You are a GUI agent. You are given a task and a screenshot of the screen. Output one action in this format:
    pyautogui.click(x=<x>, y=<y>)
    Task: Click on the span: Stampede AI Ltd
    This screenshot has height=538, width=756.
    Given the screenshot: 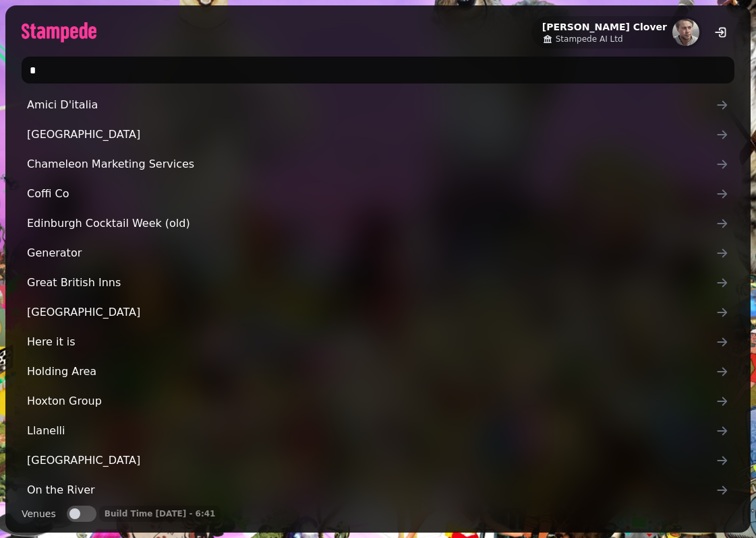 What is the action you would take?
    pyautogui.click(x=590, y=39)
    